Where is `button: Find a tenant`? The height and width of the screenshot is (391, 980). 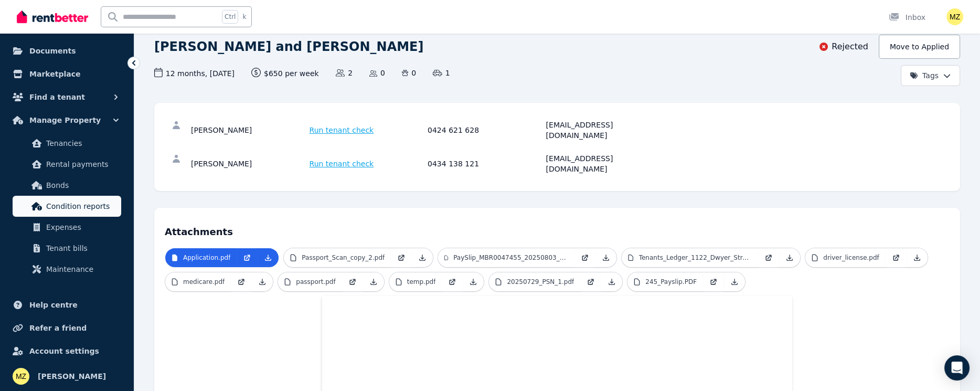 button: Find a tenant is located at coordinates (67, 97).